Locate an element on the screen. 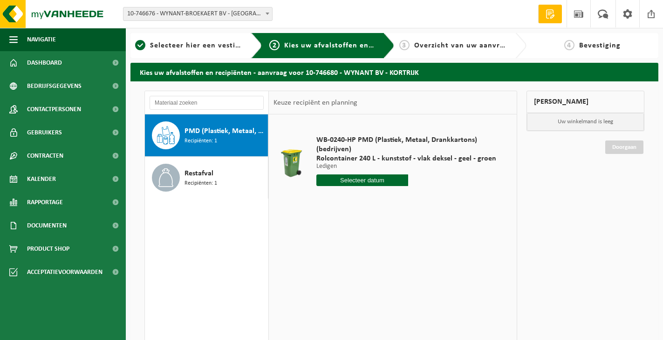 The image size is (663, 340). span: 4 is located at coordinates (569, 45).